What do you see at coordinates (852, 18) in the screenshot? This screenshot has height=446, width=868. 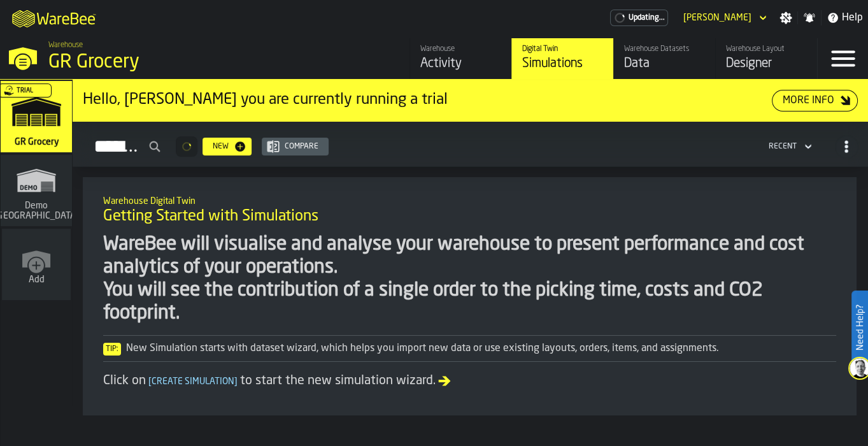 I see `span: Help` at bounding box center [852, 18].